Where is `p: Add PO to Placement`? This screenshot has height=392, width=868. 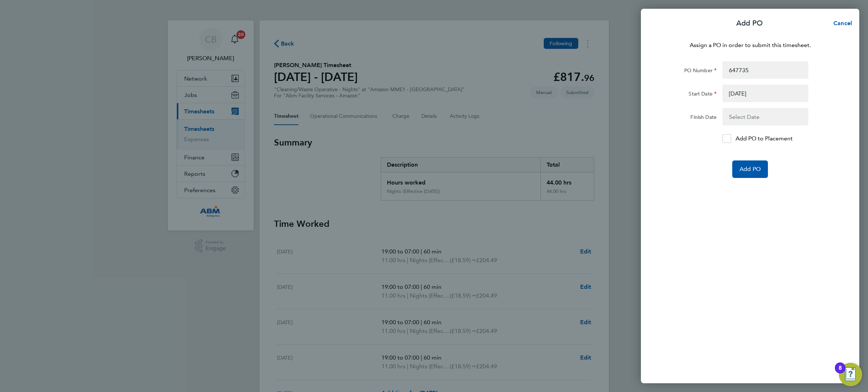 p: Add PO to Placement is located at coordinates (764, 138).